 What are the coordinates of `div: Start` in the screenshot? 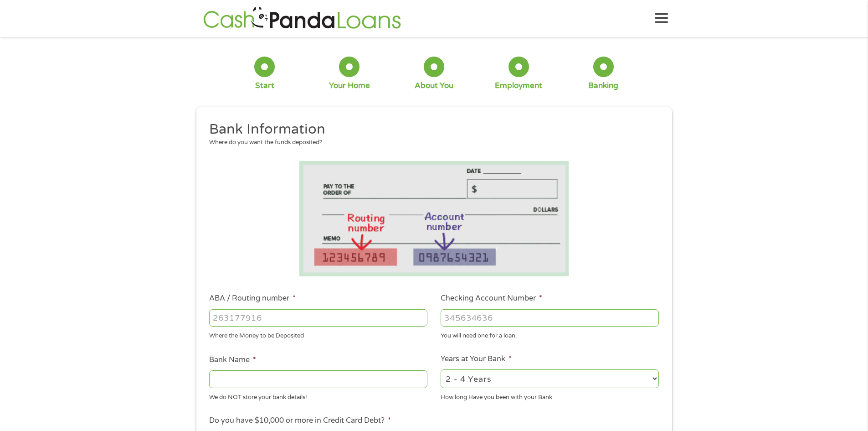 It's located at (265, 86).